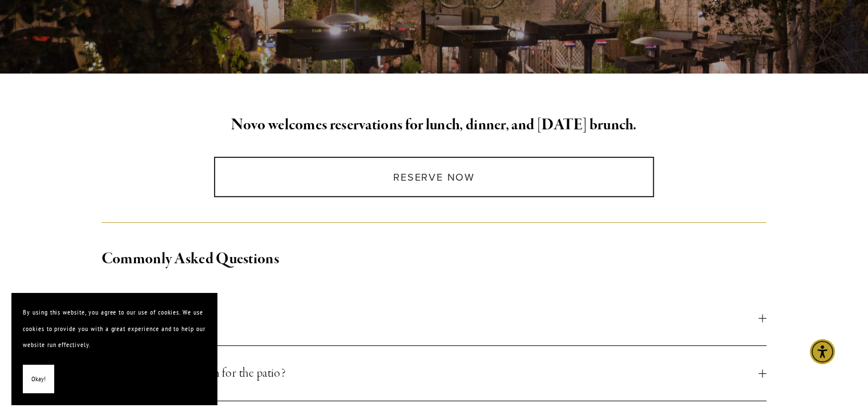  I want to click on div: Accessibility Menu, so click(822, 352).